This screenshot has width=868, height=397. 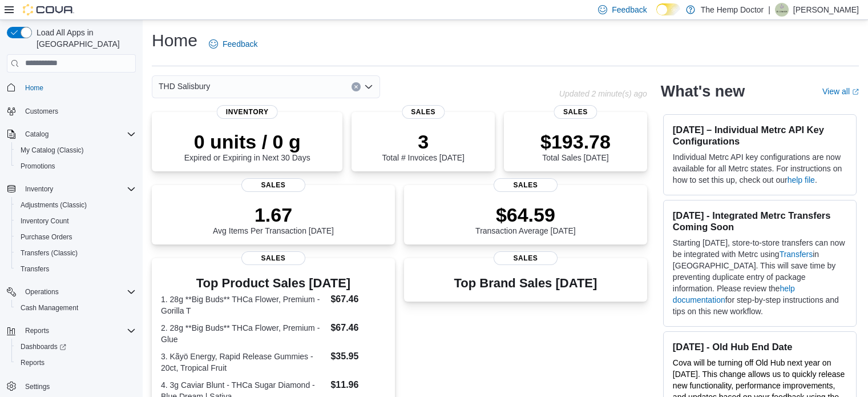 What do you see at coordinates (802, 180) in the screenshot?
I see `a: help file` at bounding box center [802, 180].